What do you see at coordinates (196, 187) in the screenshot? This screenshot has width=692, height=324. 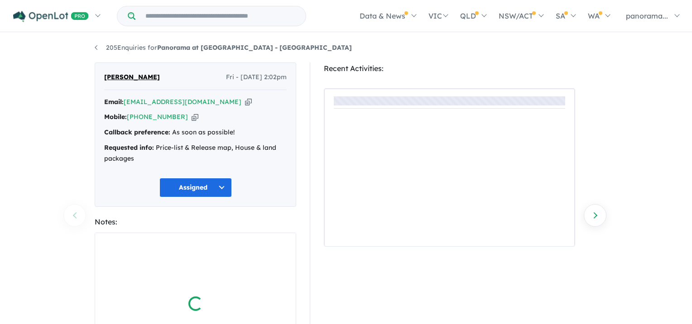 I see `button: Assigned` at bounding box center [196, 187].